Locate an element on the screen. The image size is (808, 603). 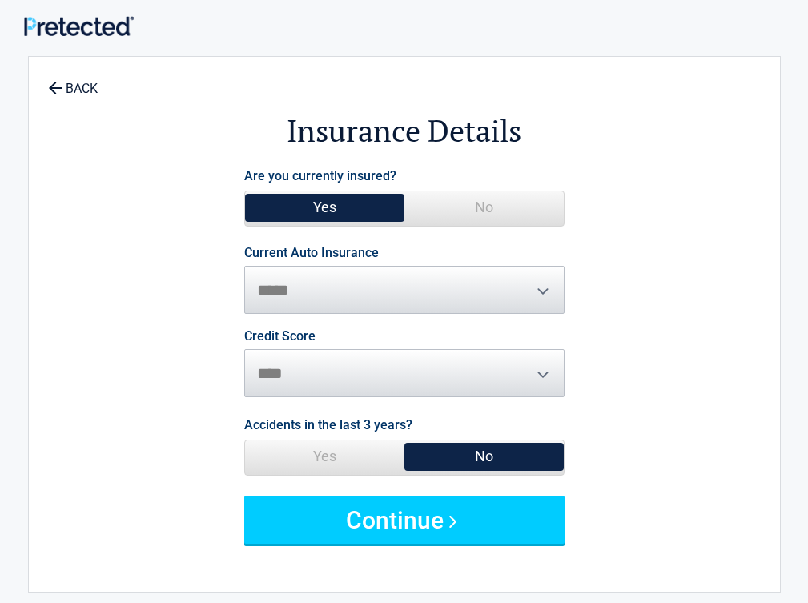
label: Accidents in the last 3 years? is located at coordinates (328, 424).